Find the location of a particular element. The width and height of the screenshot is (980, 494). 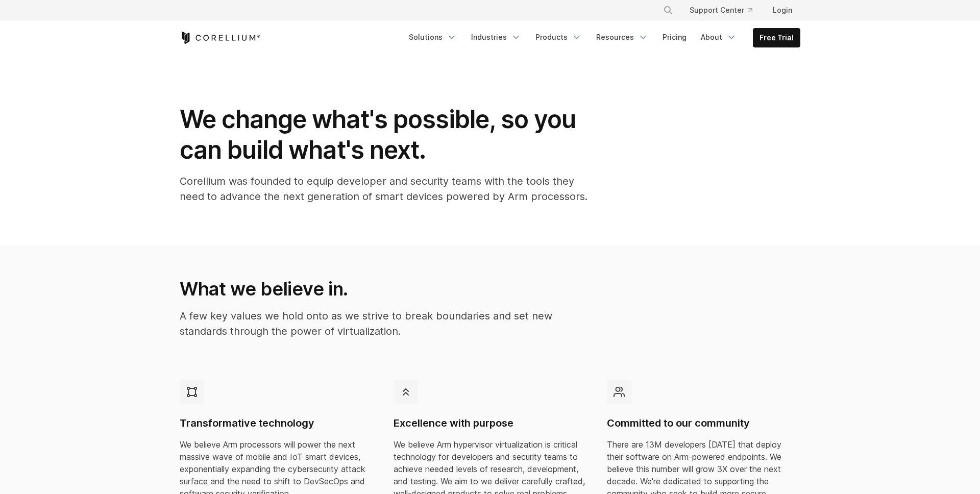

a: Resources is located at coordinates (622, 37).